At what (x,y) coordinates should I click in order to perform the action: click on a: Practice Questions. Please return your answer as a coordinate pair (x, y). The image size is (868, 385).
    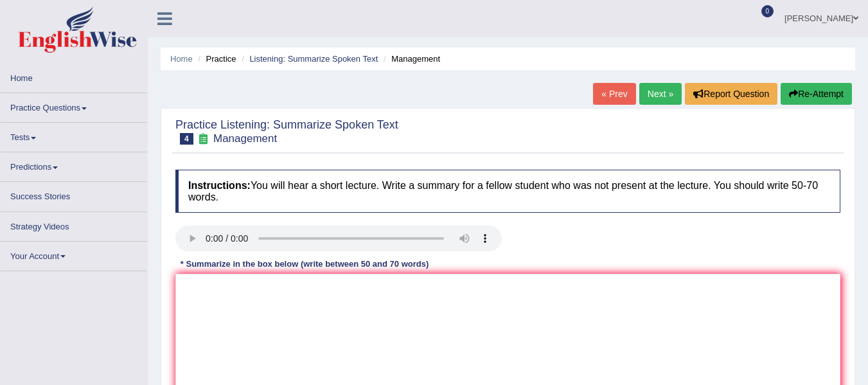
    Looking at the image, I should click on (74, 105).